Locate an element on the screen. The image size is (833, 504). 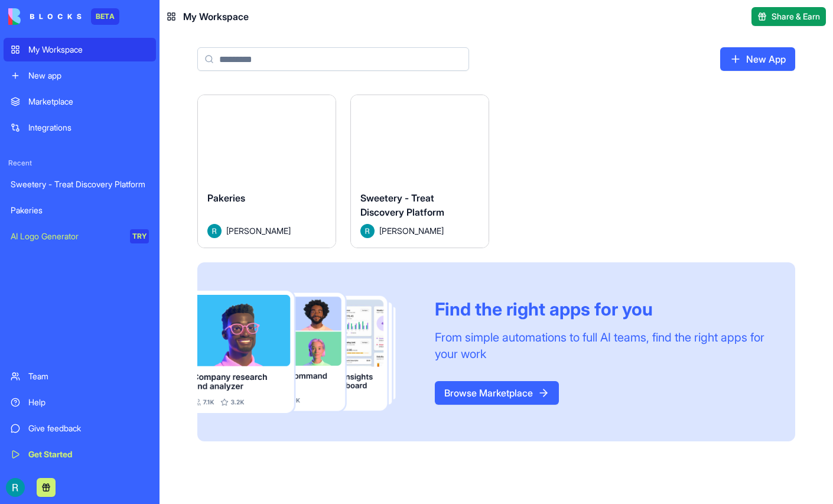
div: Integrations is located at coordinates (89, 127).